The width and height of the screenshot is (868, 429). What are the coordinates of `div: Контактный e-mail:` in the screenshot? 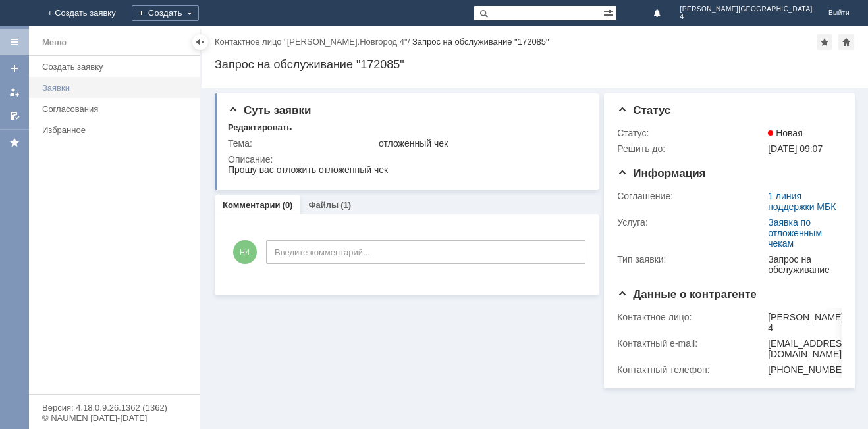 It's located at (690, 343).